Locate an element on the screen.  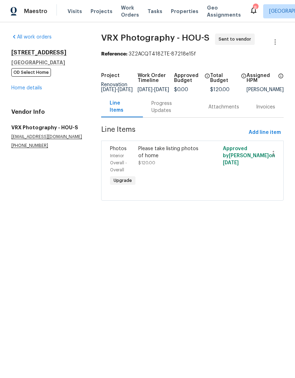
span: The hpm assigned to this work order. is located at coordinates (281, 80).